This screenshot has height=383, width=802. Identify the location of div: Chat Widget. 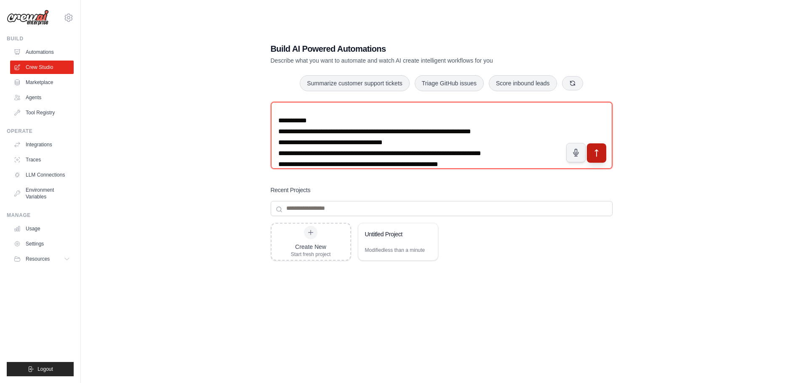
(781, 363).